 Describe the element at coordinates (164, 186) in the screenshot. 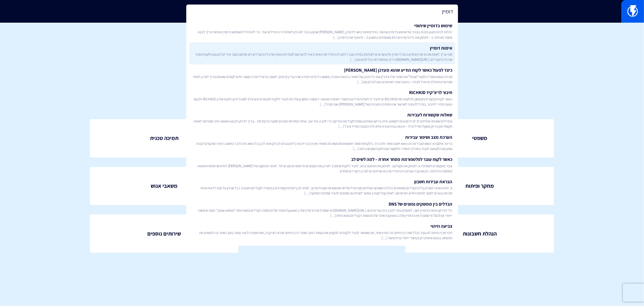

I see `span: משאבי אנוש` at that location.